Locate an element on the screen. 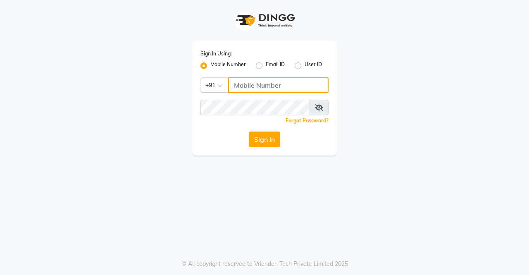 The image size is (529, 275). a: Forgot Password? is located at coordinates (307, 120).